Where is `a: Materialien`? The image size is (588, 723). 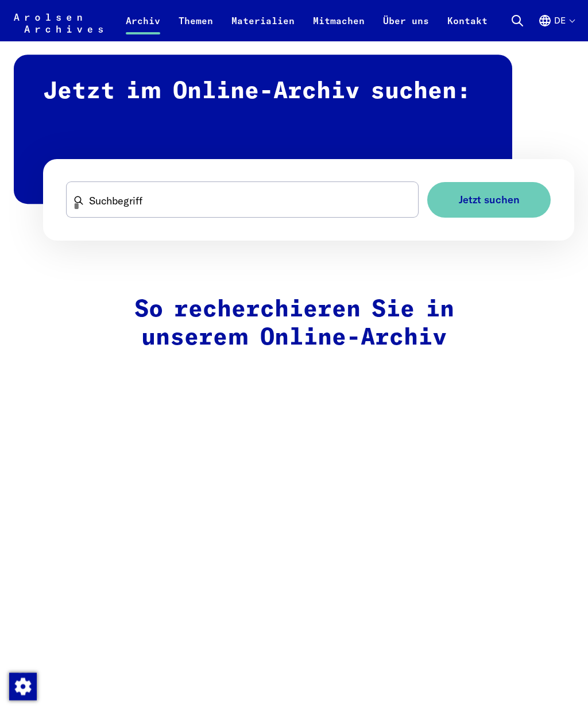 a: Materialien is located at coordinates (263, 28).